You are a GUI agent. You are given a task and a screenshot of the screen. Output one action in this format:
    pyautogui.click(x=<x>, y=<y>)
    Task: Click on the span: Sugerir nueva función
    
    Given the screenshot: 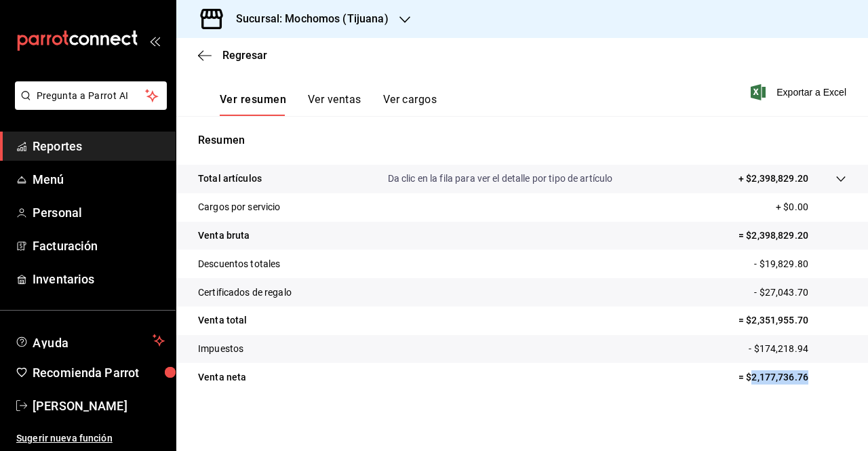 What is the action you would take?
    pyautogui.click(x=91, y=438)
    